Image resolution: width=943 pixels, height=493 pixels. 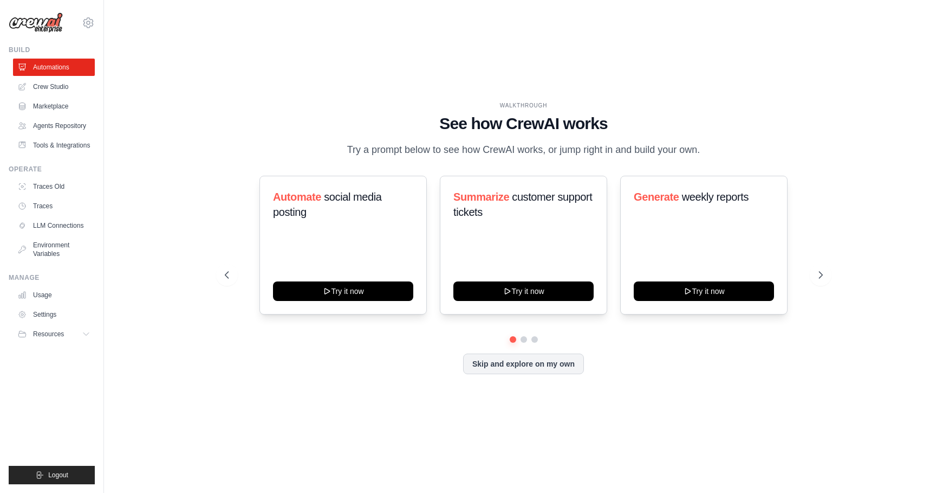 What do you see at coordinates (54, 145) in the screenshot?
I see `a: Tools & Integrations` at bounding box center [54, 145].